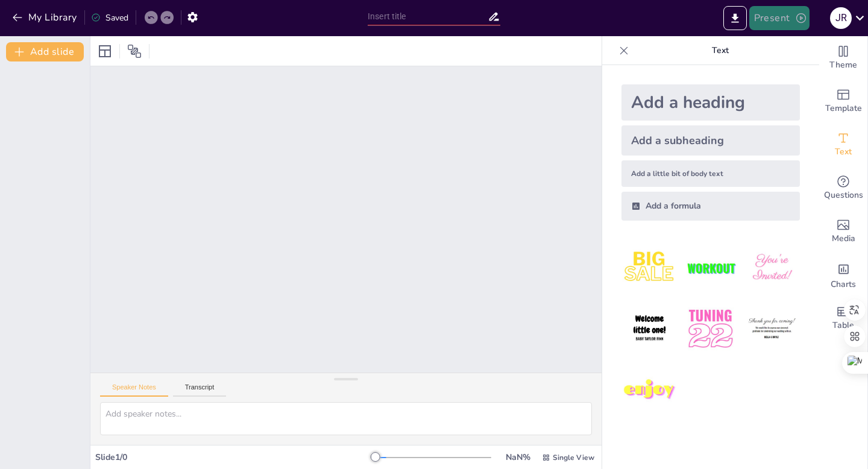  Describe the element at coordinates (134, 390) in the screenshot. I see `button: Speaker Notes` at that location.